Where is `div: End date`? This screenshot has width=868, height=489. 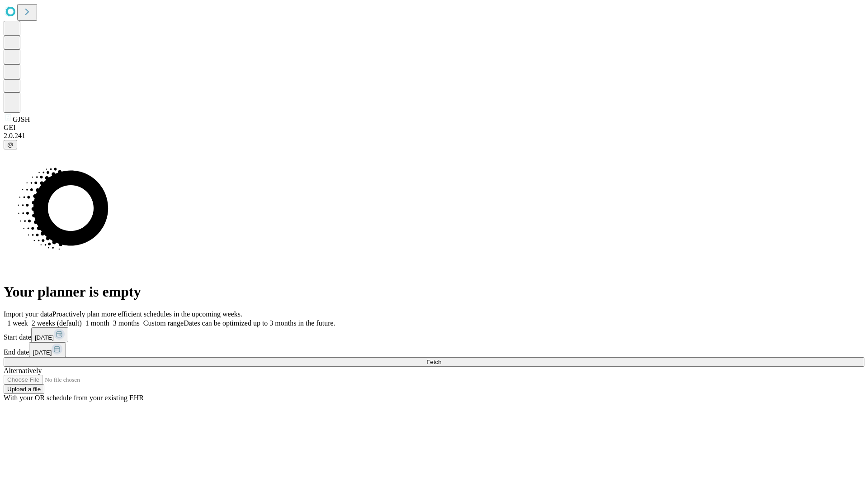 div: End date is located at coordinates (434, 349).